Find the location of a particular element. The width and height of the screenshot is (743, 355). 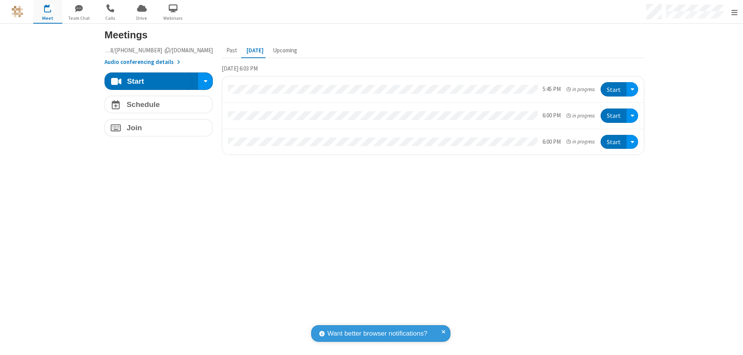

section: Today's Meetings is located at coordinates (433, 112).